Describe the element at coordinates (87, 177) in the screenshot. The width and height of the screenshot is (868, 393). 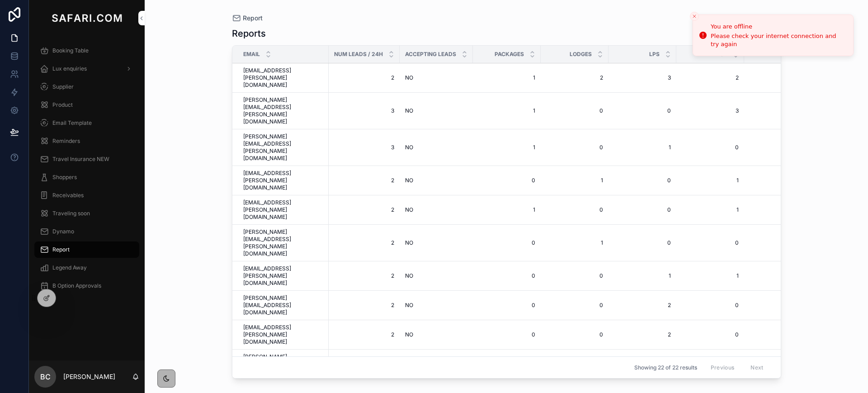
I see `a: Shoppers` at that location.